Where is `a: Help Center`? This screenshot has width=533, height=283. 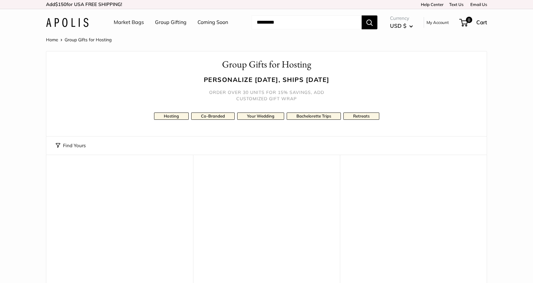 a: Help Center is located at coordinates (431, 4).